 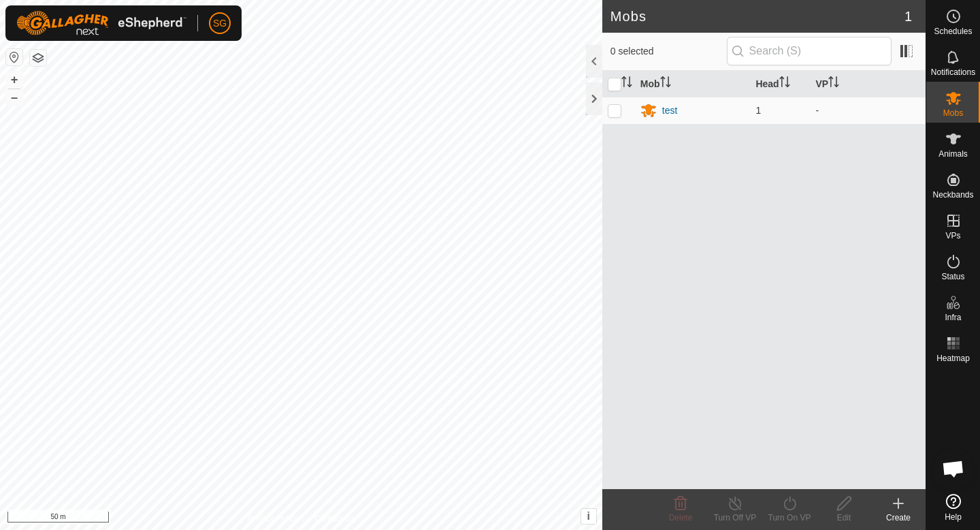 What do you see at coordinates (953, 317) in the screenshot?
I see `span: Infra` at bounding box center [953, 317].